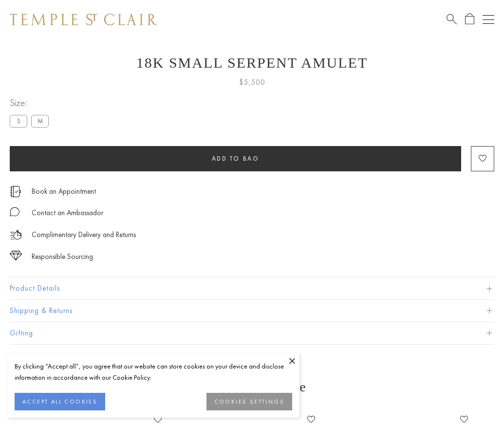 This screenshot has width=504, height=425. What do you see at coordinates (16, 255) in the screenshot?
I see `img: icon_sourcing.svg` at bounding box center [16, 255].